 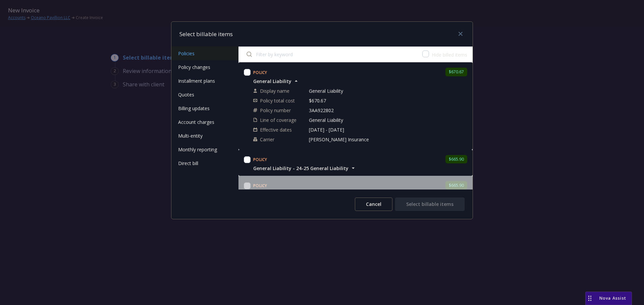 What do you see at coordinates (205, 94) in the screenshot?
I see `button: Quotes` at bounding box center [205, 94].